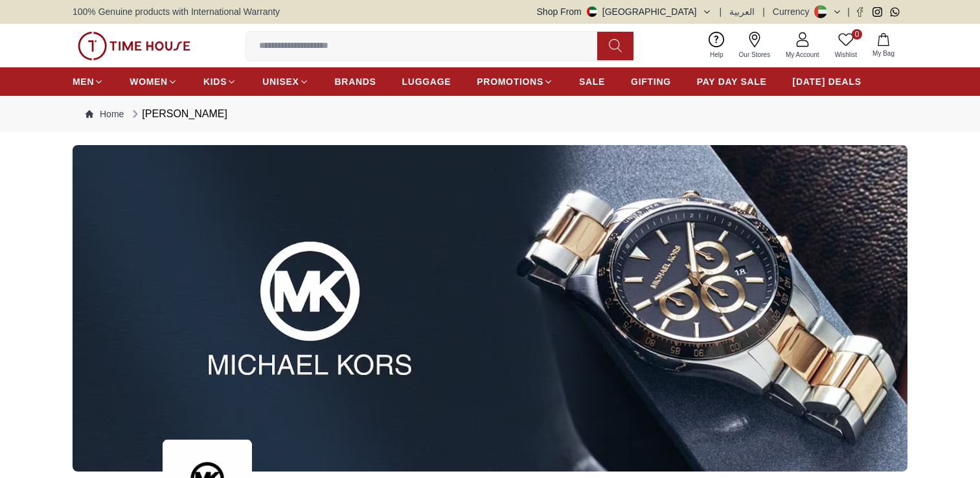 The width and height of the screenshot is (980, 478). What do you see at coordinates (490, 114) in the screenshot?
I see `nav: Breadcrumb` at bounding box center [490, 114].